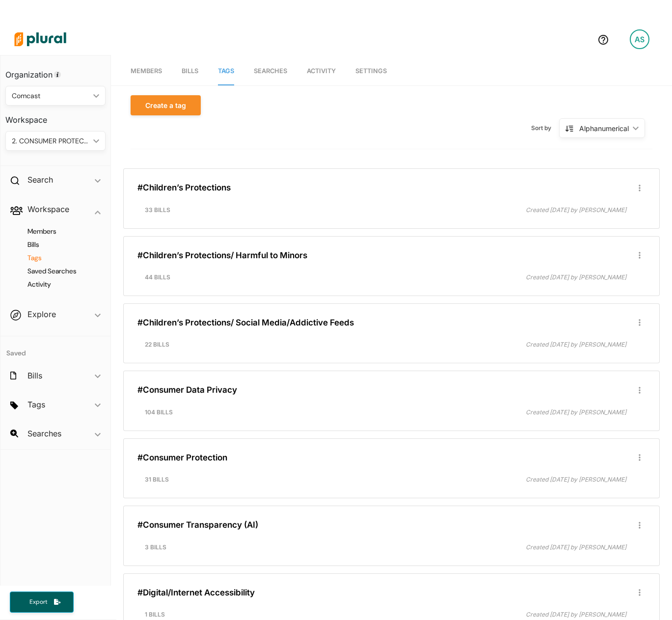 The height and width of the screenshot is (620, 672). I want to click on div: 1 bills, so click(261, 614).